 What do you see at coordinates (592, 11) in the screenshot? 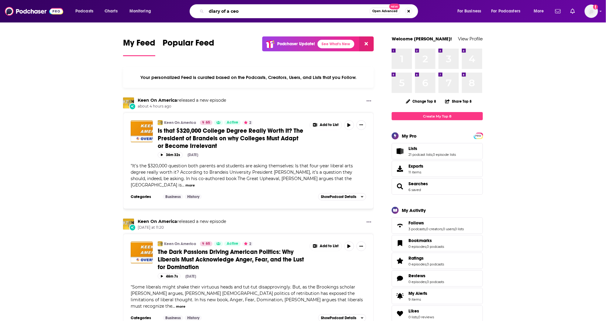
I see `img: User Profile` at bounding box center [592, 11].